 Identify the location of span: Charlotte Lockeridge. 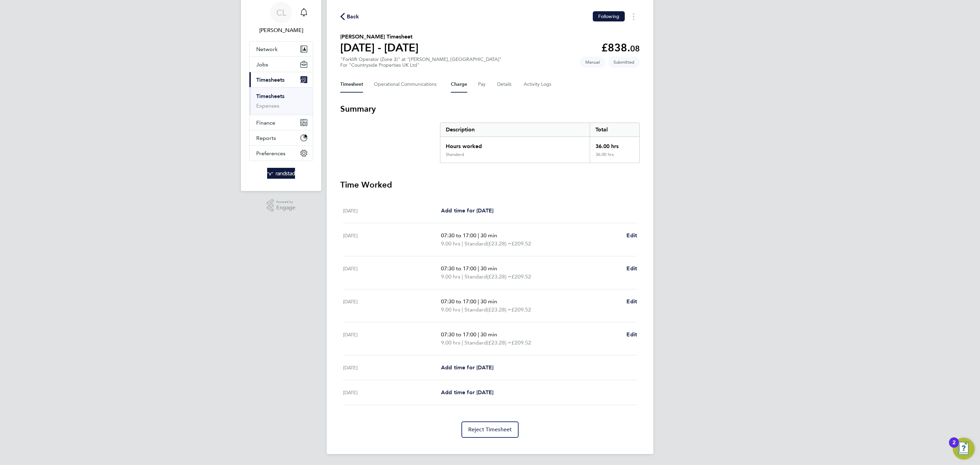
(281, 31).